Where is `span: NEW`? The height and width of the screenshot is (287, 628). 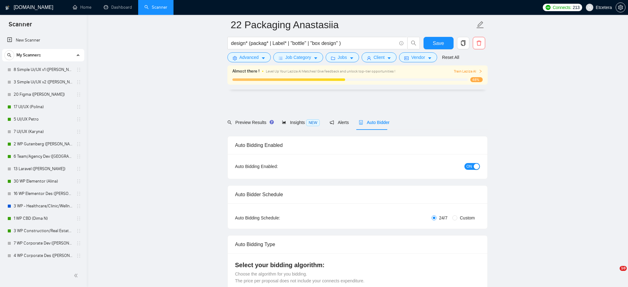
span: NEW is located at coordinates (313, 123).